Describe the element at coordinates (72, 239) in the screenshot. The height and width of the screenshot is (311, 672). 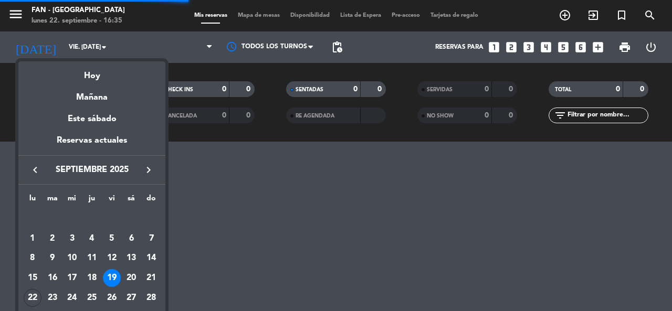
I see `td: 3 de septiembre de 2025` at that location.